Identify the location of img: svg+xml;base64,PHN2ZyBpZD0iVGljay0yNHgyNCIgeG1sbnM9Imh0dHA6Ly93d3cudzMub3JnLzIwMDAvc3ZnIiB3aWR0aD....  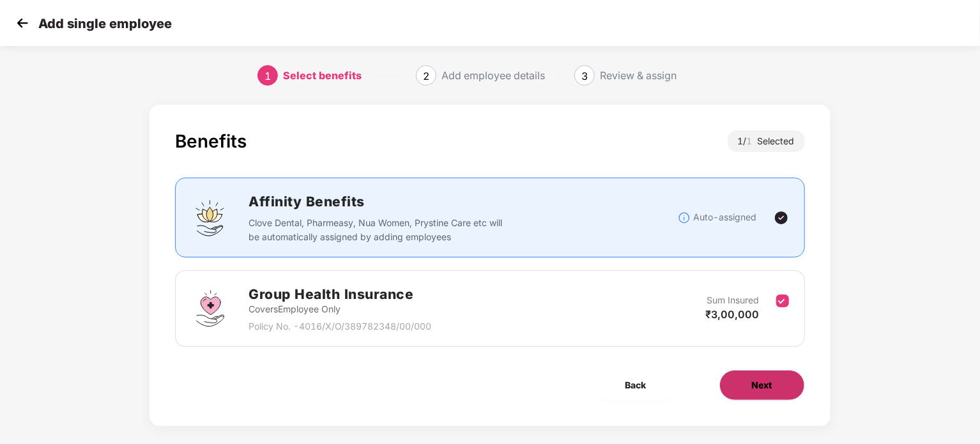
(781, 218).